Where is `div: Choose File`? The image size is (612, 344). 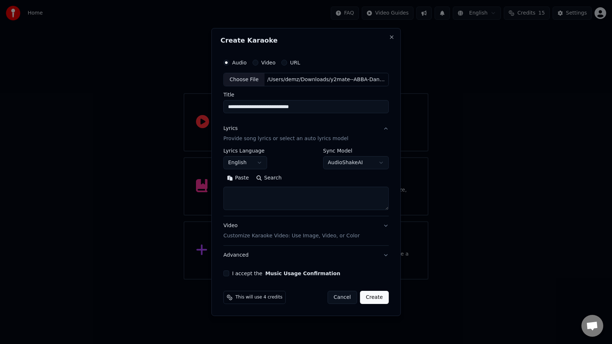
div: Choose File is located at coordinates (244, 80).